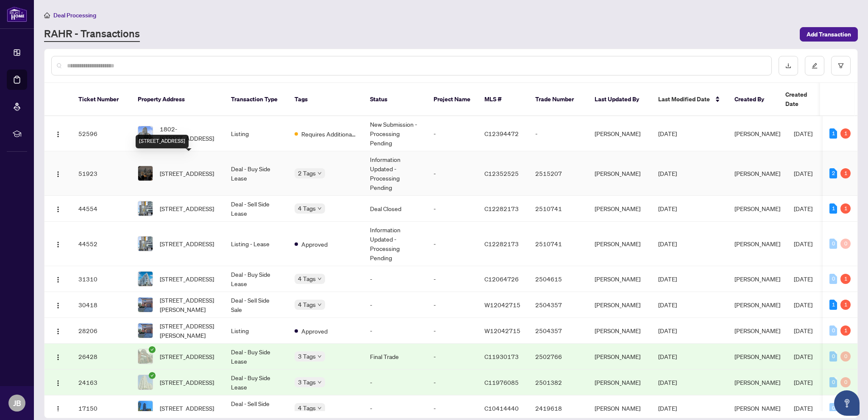 Image resolution: width=868 pixels, height=420 pixels. I want to click on td: 52596, so click(101, 134).